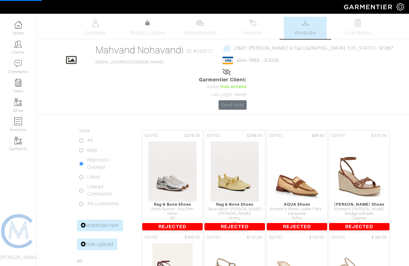 The image size is (409, 266). I want to click on span: $298.00, so click(254, 136).